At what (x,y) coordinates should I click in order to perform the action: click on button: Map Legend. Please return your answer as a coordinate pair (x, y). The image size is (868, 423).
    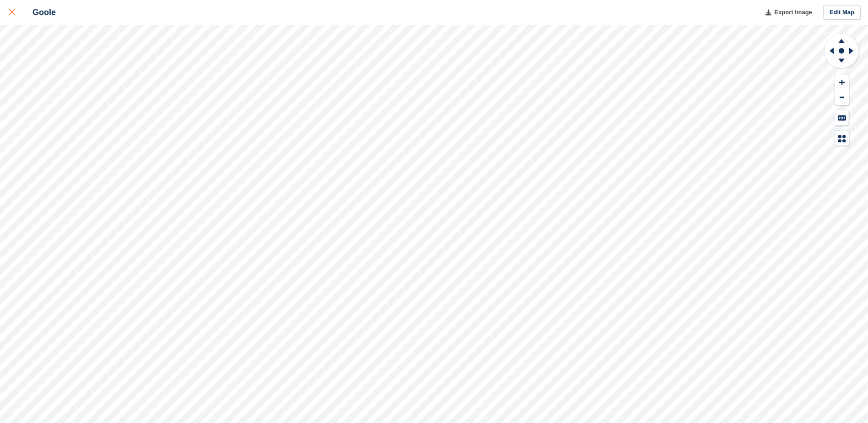
    Looking at the image, I should click on (842, 138).